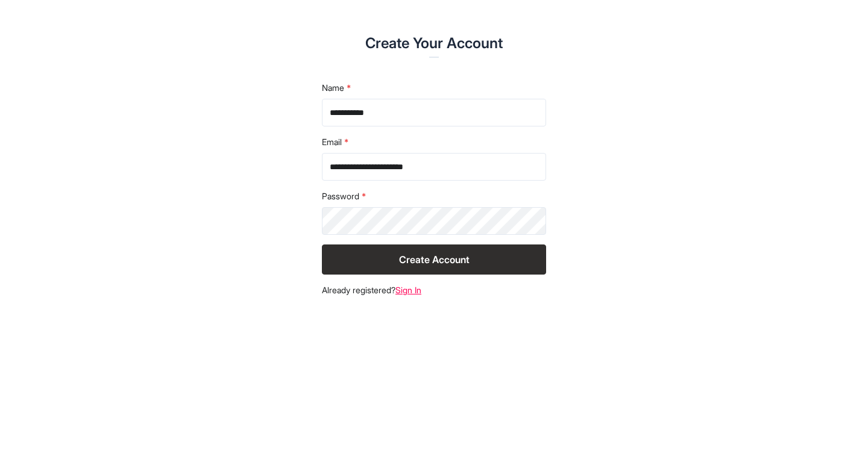  What do you see at coordinates (434, 290) in the screenshot?
I see `footer: Already registered?` at bounding box center [434, 290].